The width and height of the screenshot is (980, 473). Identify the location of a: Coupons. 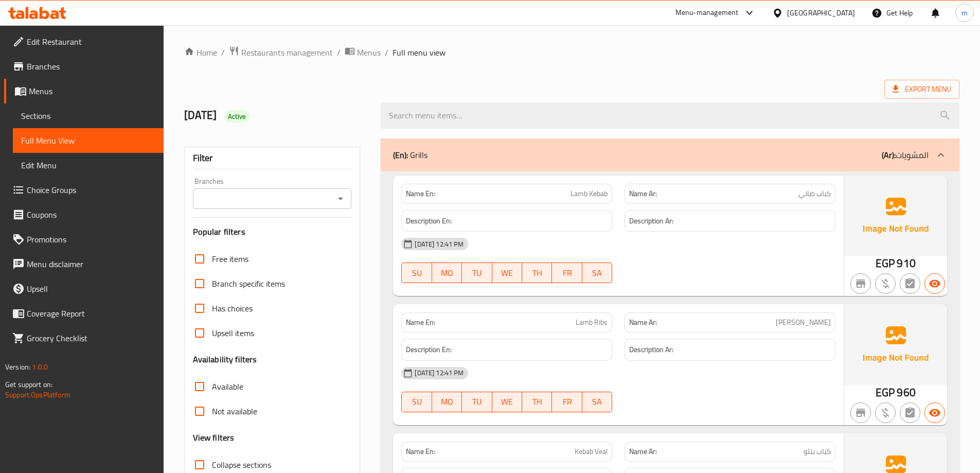
(84, 214).